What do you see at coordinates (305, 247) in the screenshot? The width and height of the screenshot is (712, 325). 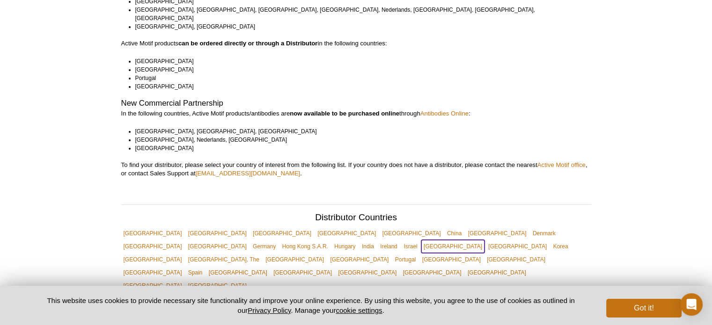 I see `a: Hong Kong S.A.R.` at bounding box center [305, 247].